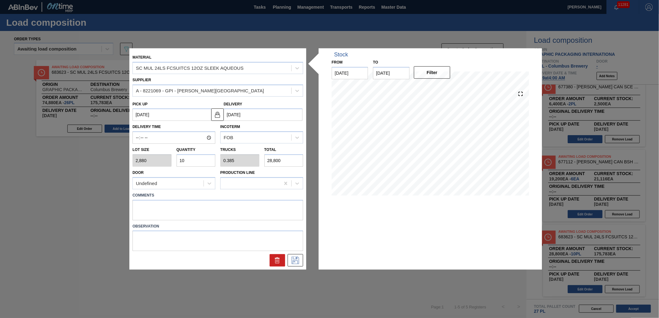 The width and height of the screenshot is (659, 318). I want to click on div: Stock, so click(341, 55).